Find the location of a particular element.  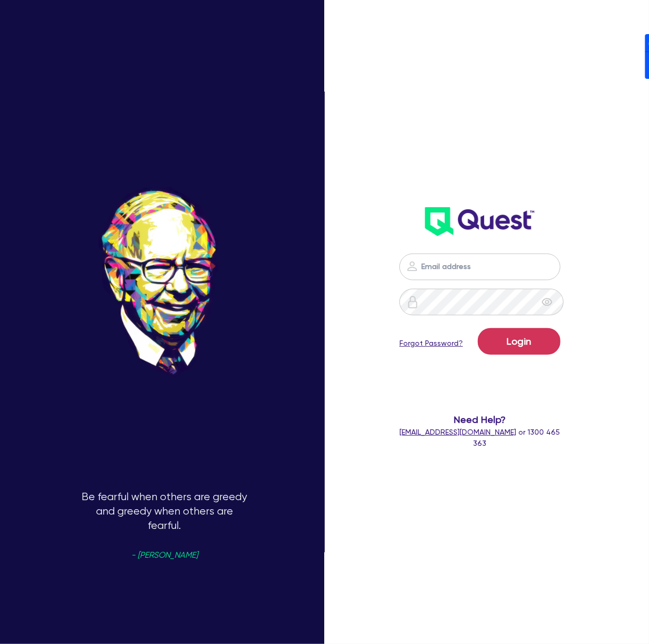

input: Email address is located at coordinates (480, 267).